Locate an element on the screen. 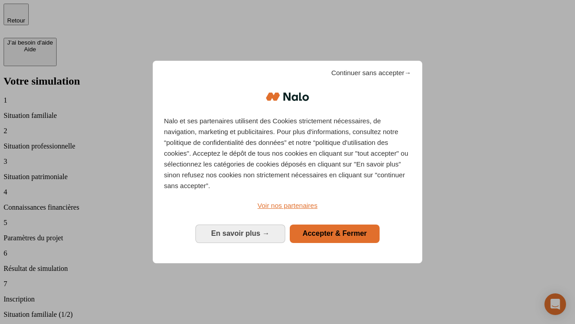 The image size is (575, 324). button: Accepter & Fermer: Accepter notre traitement des données et fermer is located at coordinates (335, 233).